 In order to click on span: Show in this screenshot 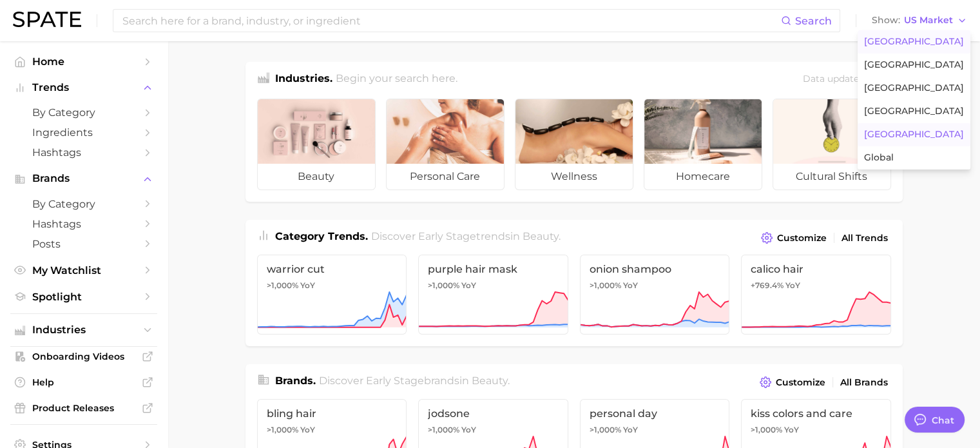, I will do `click(886, 20)`.